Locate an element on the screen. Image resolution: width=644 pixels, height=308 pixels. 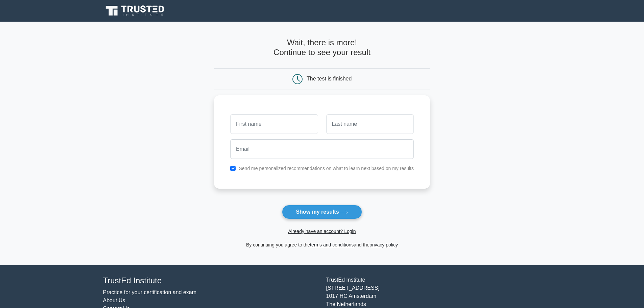
button: Show my results is located at coordinates (322, 212).